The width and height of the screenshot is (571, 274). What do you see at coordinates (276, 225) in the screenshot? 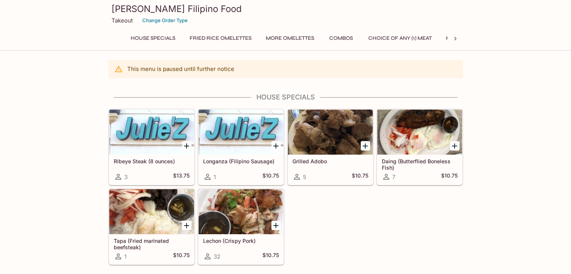
I see `button: Add Lechon (Crispy Pork)` at bounding box center [276, 225].